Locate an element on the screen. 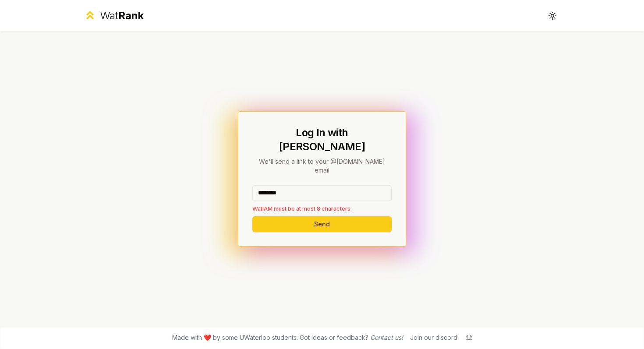 This screenshot has width=644, height=349. div: Wat is located at coordinates (122, 16).